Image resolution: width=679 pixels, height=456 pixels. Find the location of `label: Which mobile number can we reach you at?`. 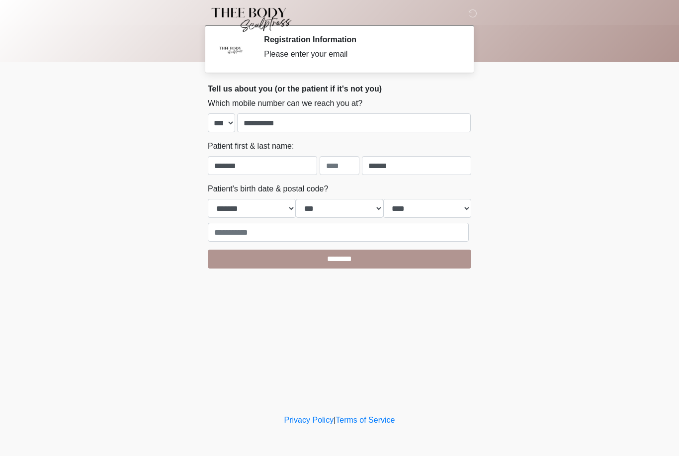

label: Which mobile number can we reach you at? is located at coordinates (285, 103).